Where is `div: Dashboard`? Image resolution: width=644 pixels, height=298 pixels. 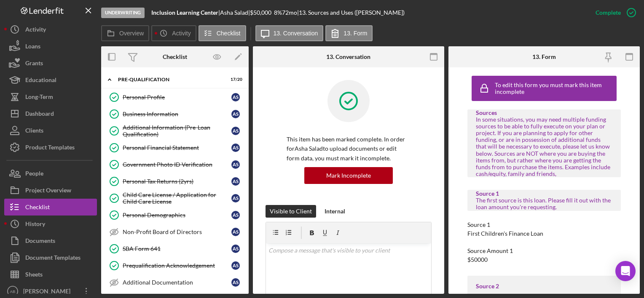 div: Dashboard is located at coordinates (39, 114).